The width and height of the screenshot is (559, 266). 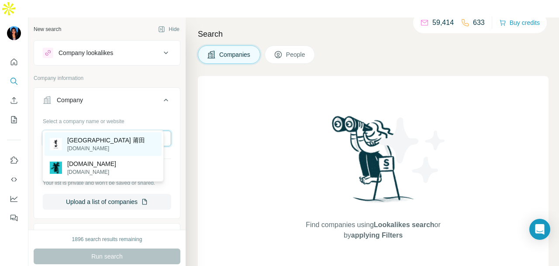 What do you see at coordinates (70, 100) in the screenshot?
I see `div: Company` at bounding box center [70, 100].